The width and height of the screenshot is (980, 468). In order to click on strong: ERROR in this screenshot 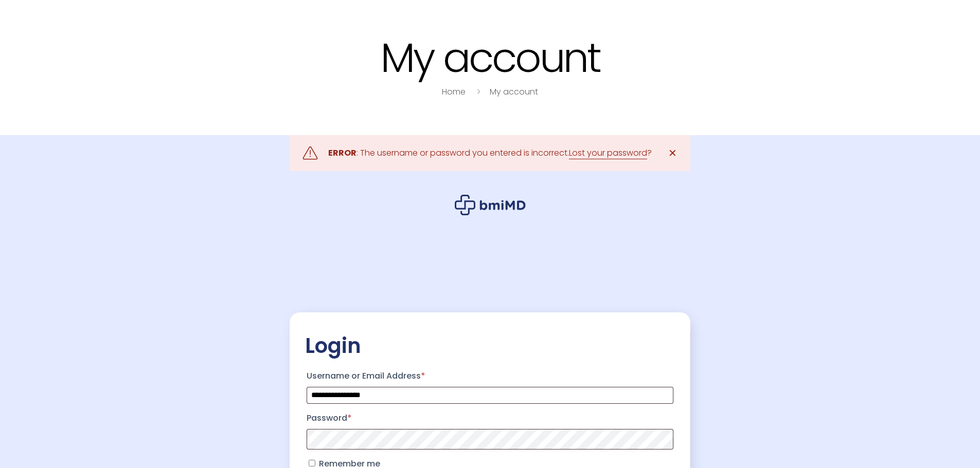, I will do `click(342, 152)`.